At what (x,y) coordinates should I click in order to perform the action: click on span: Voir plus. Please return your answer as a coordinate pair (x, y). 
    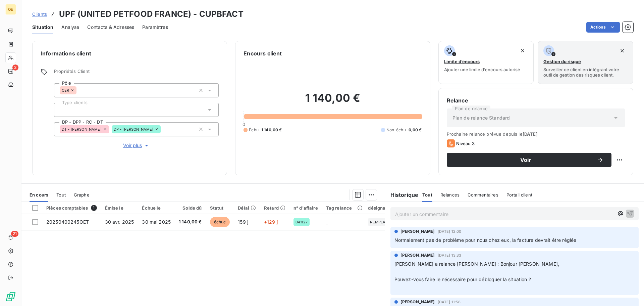
    Looking at the image, I should click on (136, 145).